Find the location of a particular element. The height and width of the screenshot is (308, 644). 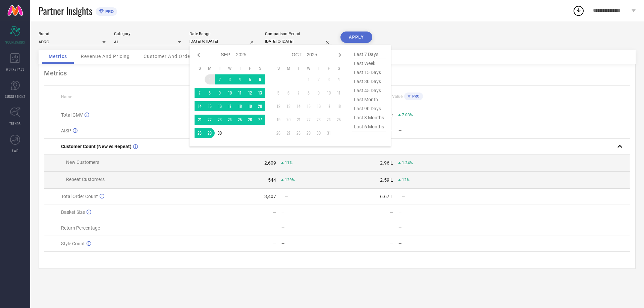

td: Wed Sep 10 2025 is located at coordinates (230, 93).